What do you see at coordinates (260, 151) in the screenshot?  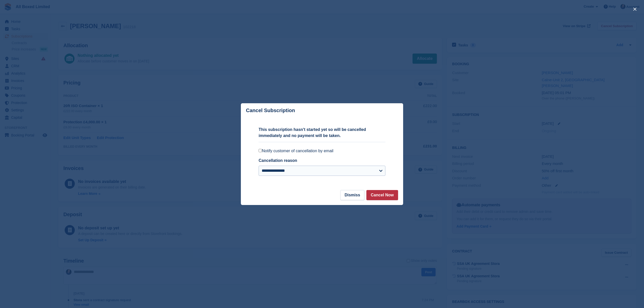 I see `input: Notify customer of cancellation by email` at bounding box center [260, 151].